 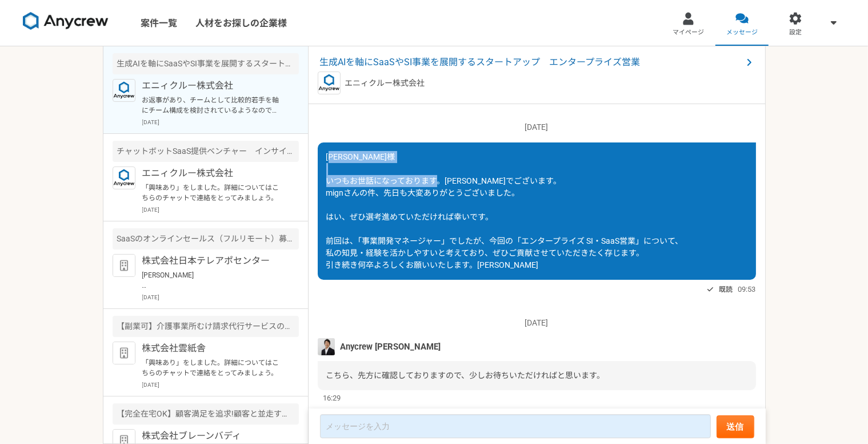 What do you see at coordinates (796, 33) in the screenshot?
I see `span: 設定` at bounding box center [796, 33].